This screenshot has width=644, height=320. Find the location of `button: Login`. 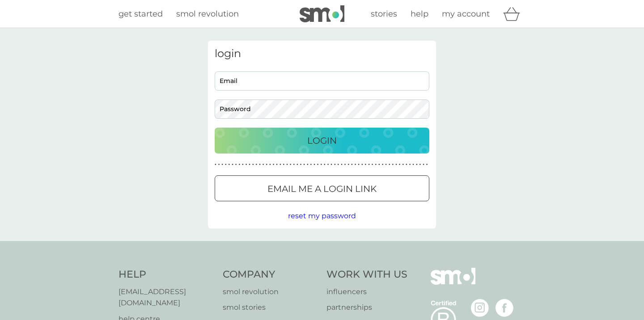

button: Login is located at coordinates (322, 140).